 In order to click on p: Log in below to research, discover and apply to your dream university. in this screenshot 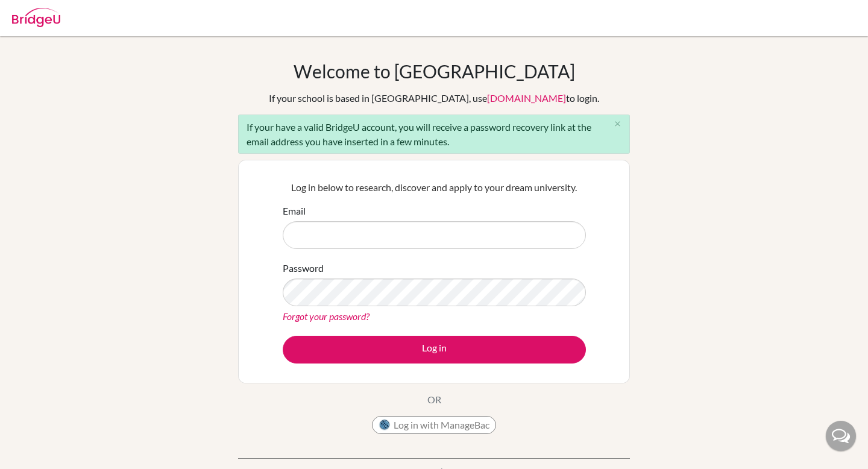, I will do `click(434, 187)`.